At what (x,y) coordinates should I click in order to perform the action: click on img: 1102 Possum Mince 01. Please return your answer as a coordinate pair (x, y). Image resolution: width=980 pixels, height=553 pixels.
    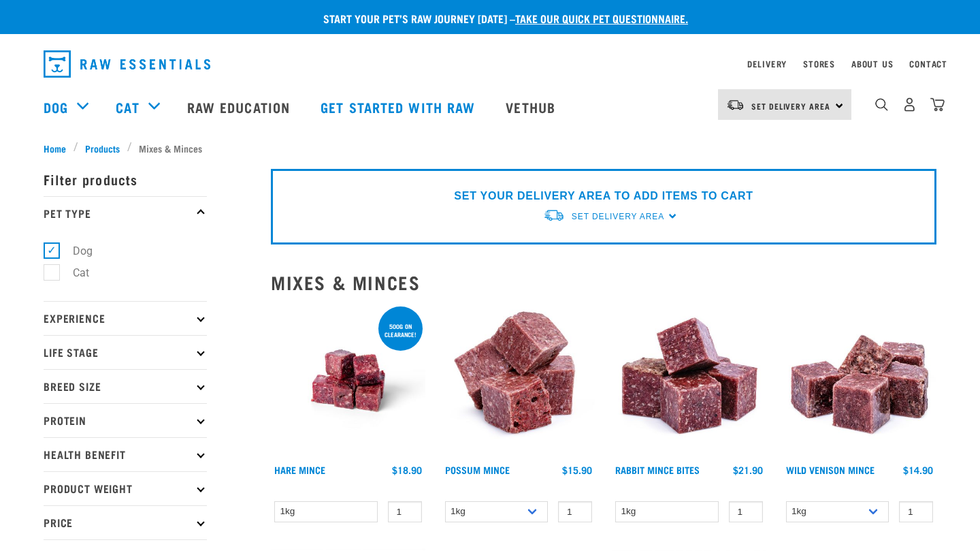
    Looking at the image, I should click on (518, 380).